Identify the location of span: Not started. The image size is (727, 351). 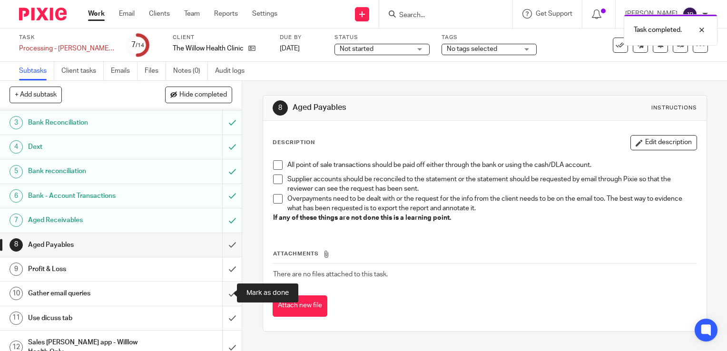
(356, 49).